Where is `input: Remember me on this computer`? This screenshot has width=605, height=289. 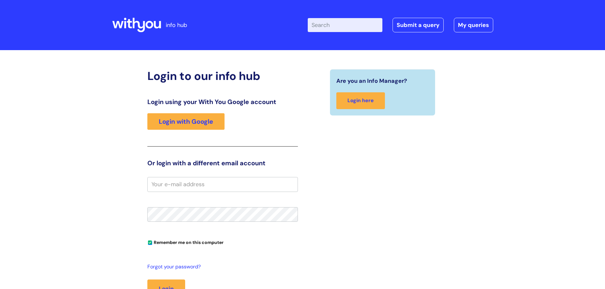
input: Remember me on this computer is located at coordinates (150, 243).